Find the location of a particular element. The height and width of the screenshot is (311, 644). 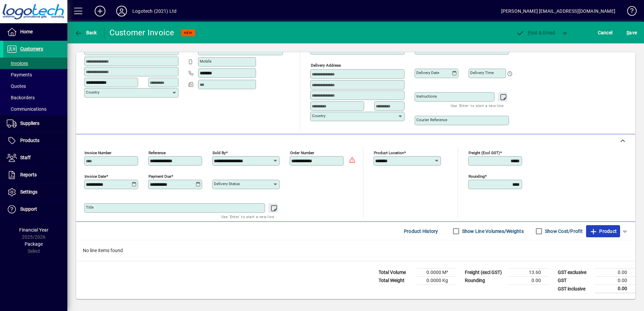

span: Customers is located at coordinates (32, 49).